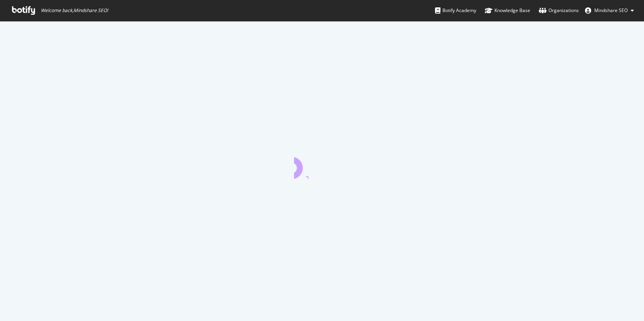  What do you see at coordinates (507, 11) in the screenshot?
I see `div: Knowledge Base` at bounding box center [507, 11].